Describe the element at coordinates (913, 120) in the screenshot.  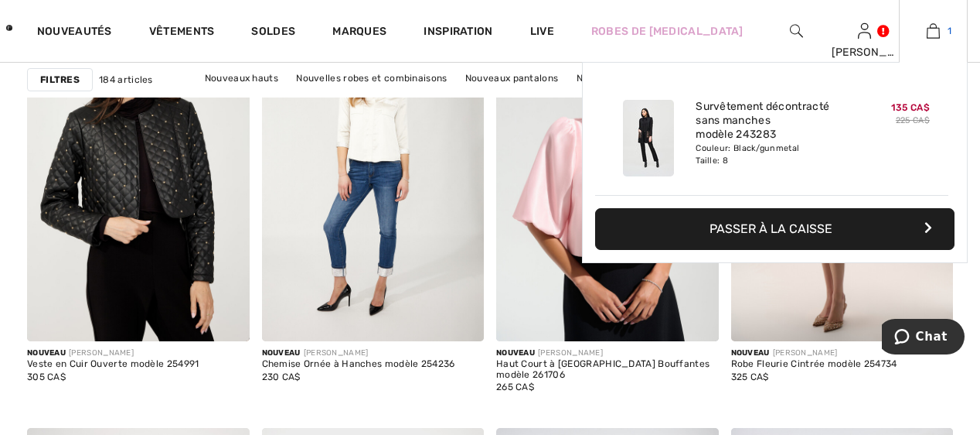
I see `s: 225 CA$` at that location.